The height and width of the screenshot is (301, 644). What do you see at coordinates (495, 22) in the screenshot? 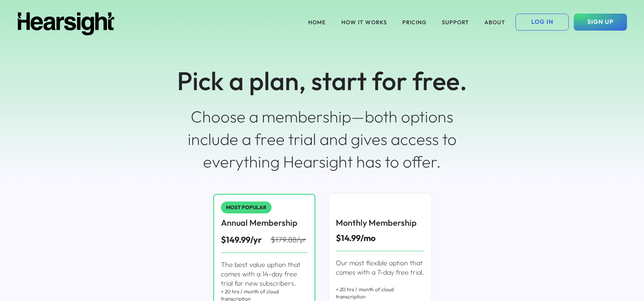
I see `button: ABOUT` at bounding box center [495, 22].